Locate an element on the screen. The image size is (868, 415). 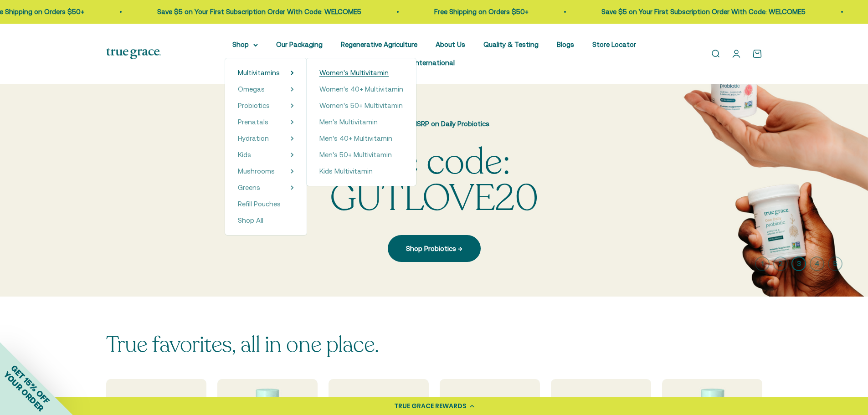
span: Women's 40+ Multivitamin is located at coordinates (361, 89).